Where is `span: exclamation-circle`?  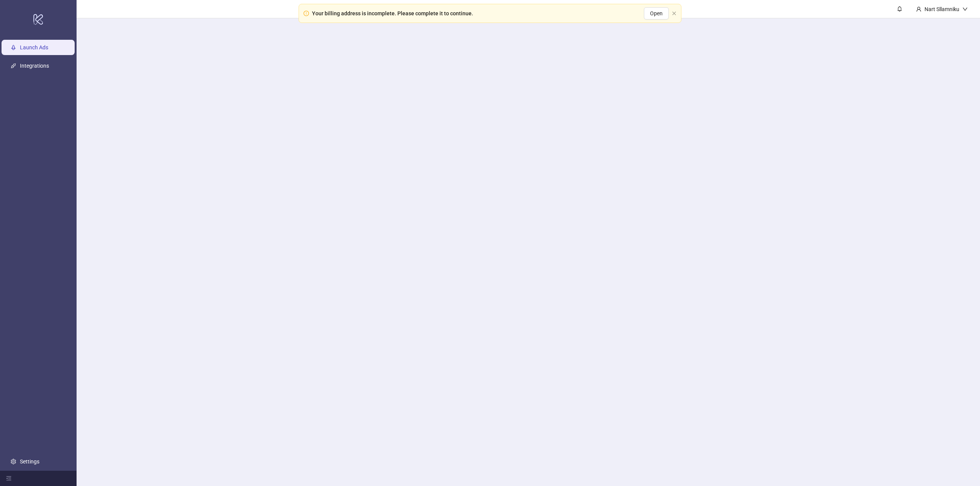 span: exclamation-circle is located at coordinates (306, 14).